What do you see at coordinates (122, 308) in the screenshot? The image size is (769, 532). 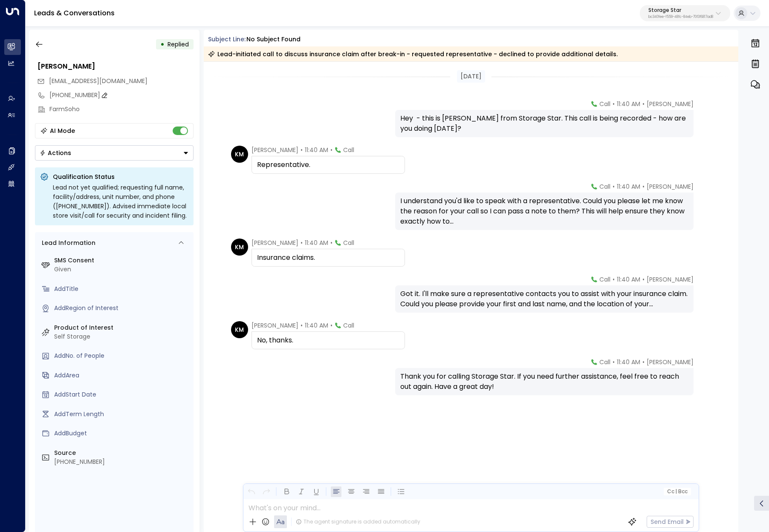 I see `div: AddRegion of Interest` at bounding box center [122, 308].